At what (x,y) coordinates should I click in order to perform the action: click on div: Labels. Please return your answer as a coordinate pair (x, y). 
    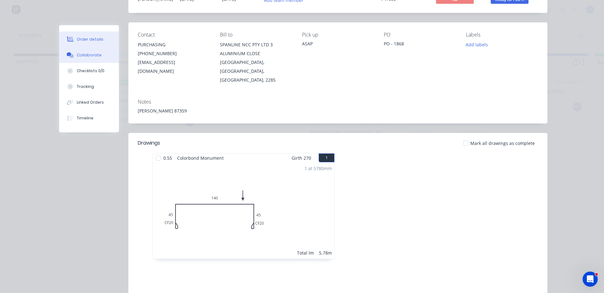
    Looking at the image, I should click on (502, 35).